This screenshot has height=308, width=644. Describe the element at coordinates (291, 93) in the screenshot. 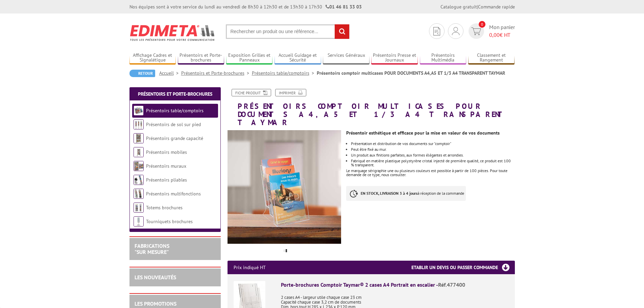

I see `a: Imprimer` at that location.